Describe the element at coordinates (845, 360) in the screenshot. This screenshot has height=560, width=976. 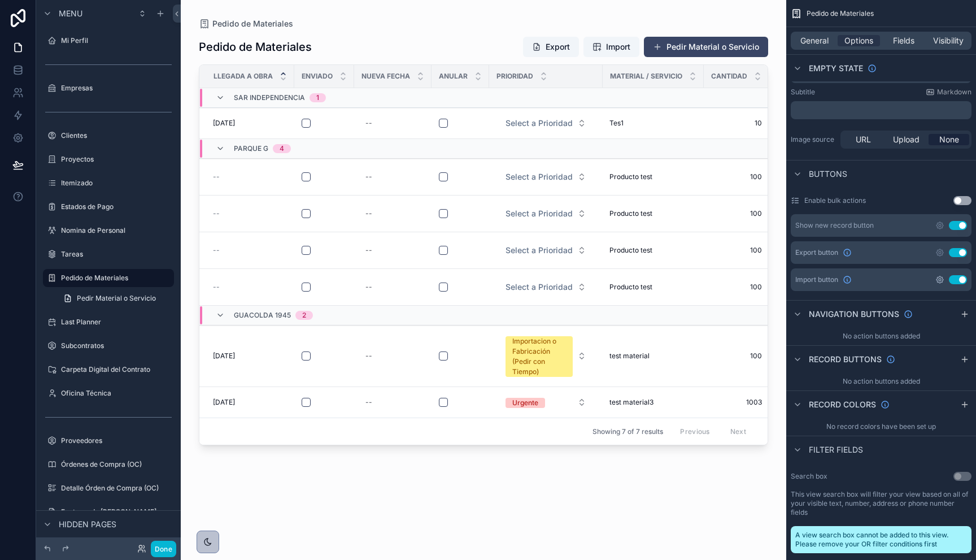
I see `span: Record buttons` at that location.